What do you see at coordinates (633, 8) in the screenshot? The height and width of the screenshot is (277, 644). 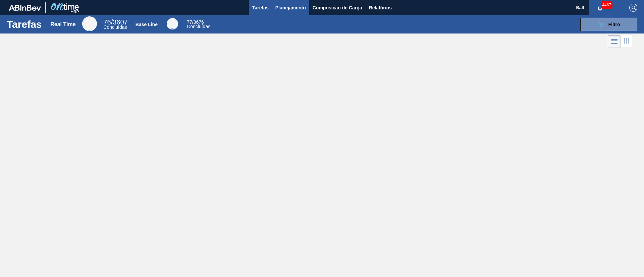 I see `img: Logout` at bounding box center [633, 8].